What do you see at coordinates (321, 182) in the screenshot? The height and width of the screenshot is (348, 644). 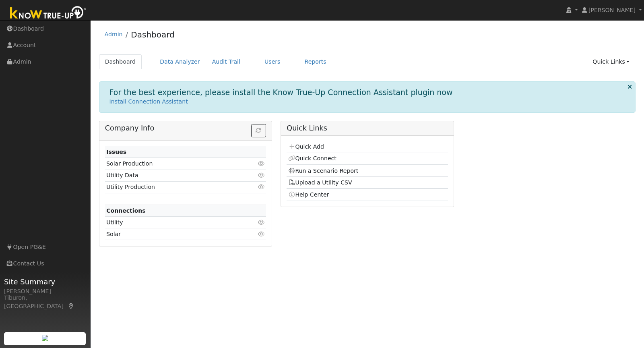 I see `a: Upload a Utility CSV` at bounding box center [321, 182].